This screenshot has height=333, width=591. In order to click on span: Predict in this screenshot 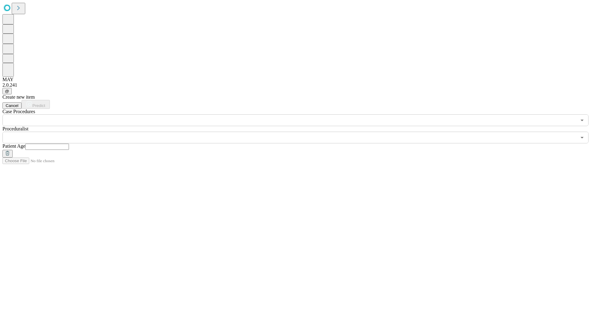, I will do `click(39, 105)`.